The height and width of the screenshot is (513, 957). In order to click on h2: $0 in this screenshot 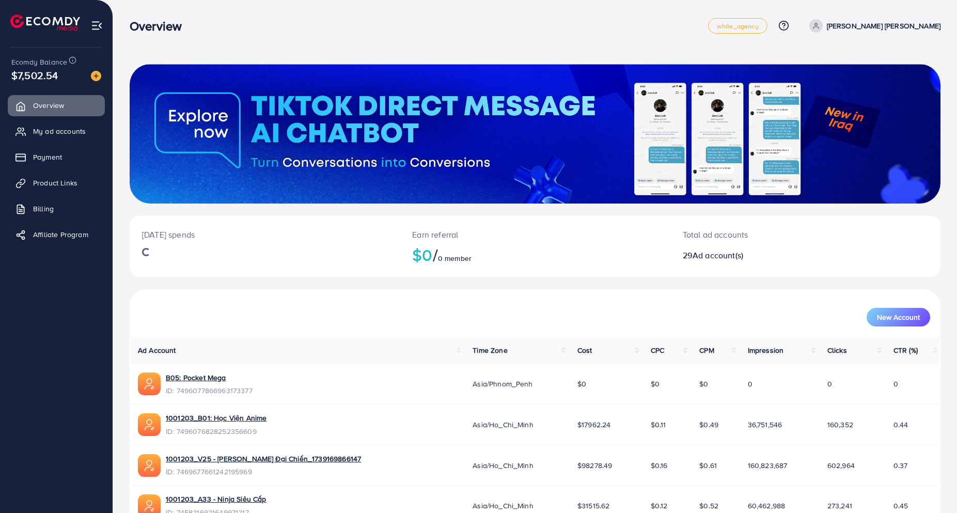, I will do `click(535, 255)`.